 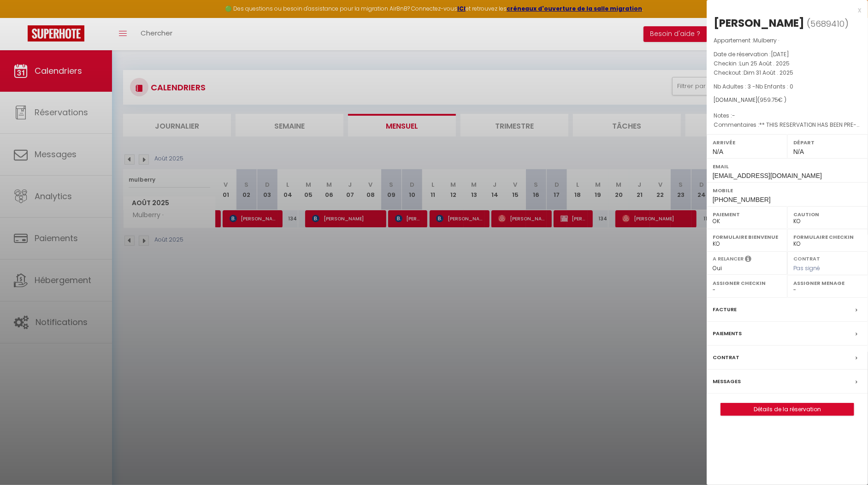 What do you see at coordinates (787, 72) in the screenshot?
I see `p: Checkout :` at bounding box center [787, 72].